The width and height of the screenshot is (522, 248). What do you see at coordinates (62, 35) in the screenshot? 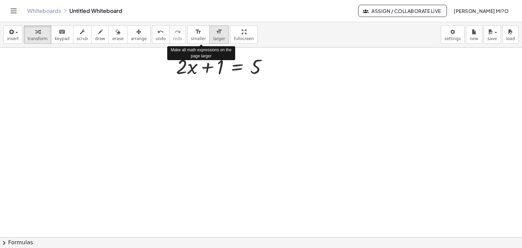
I see `button: keyboardkeypad` at bounding box center [62, 35].